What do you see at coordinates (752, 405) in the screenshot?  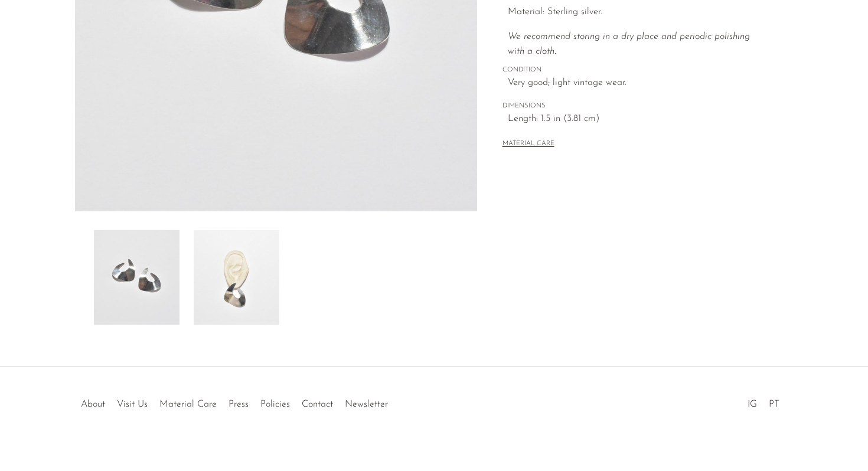 I see `a: IG` at bounding box center [752, 405].